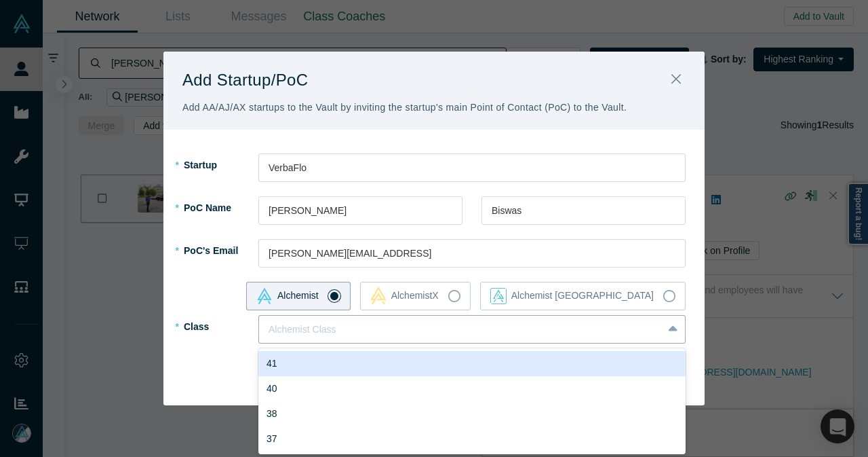 This screenshot has height=457, width=868. Describe the element at coordinates (473, 363) in the screenshot. I see `div: 41` at that location.